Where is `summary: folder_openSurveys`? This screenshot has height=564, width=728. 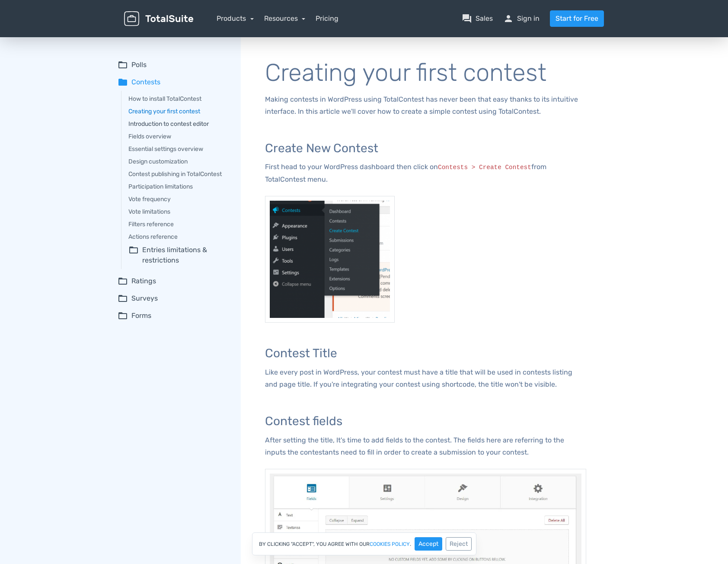 summary: folder_openSurveys is located at coordinates (173, 298).